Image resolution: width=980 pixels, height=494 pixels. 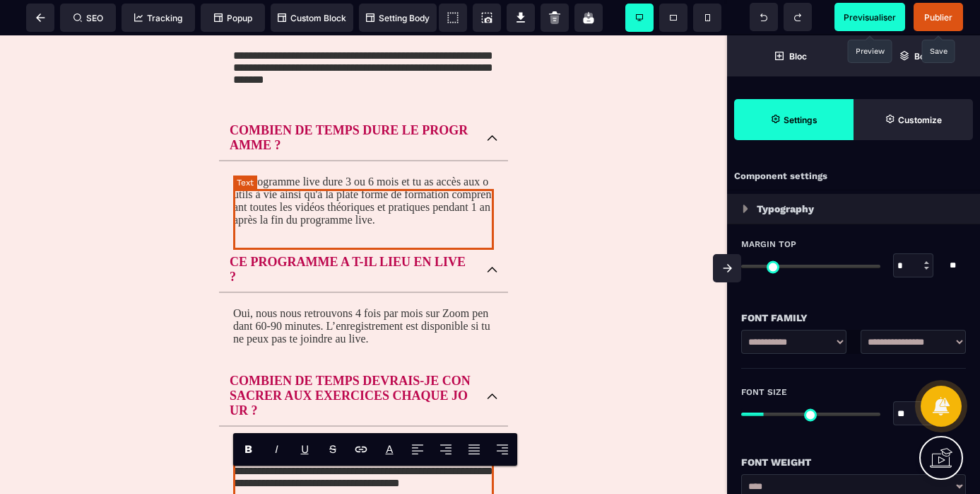 I want to click on b: B, so click(x=248, y=448).